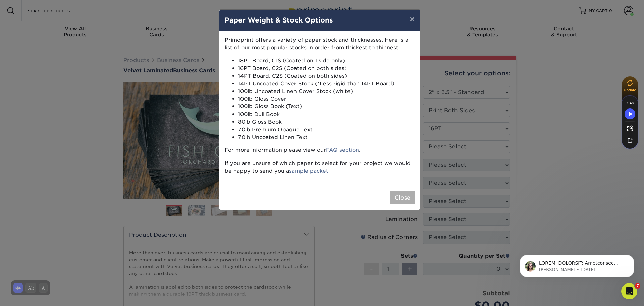 The image size is (644, 306). I want to click on li: 18PT Board, C1S (Coated on 1 side only), so click(326, 60).